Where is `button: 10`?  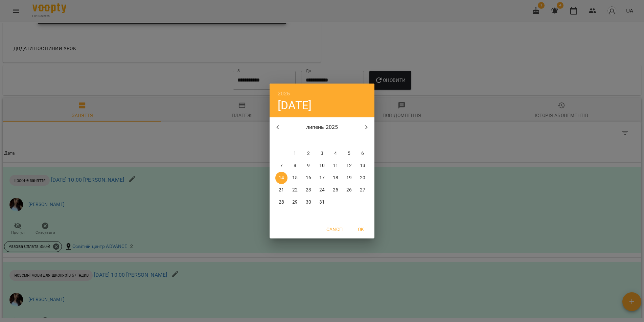
button: 10 is located at coordinates (322, 166).